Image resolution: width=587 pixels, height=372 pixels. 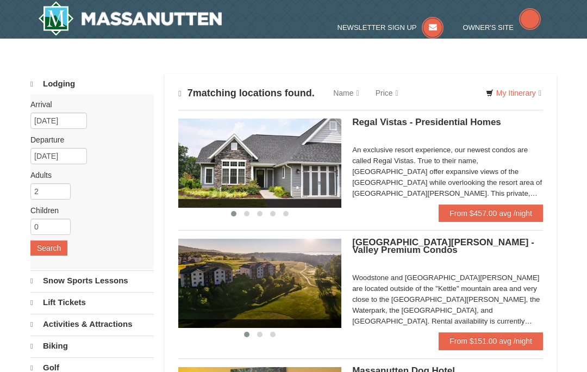 What do you see at coordinates (488, 27) in the screenshot?
I see `span: Owner's Site` at bounding box center [488, 27].